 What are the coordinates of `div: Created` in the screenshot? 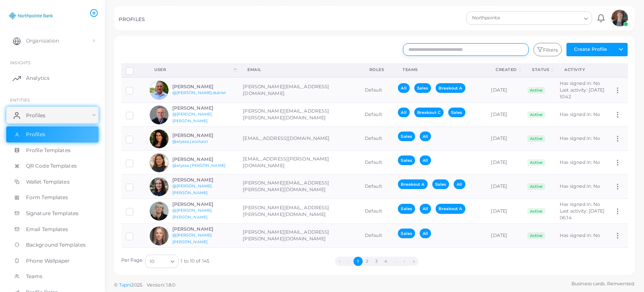 It's located at (506, 70).